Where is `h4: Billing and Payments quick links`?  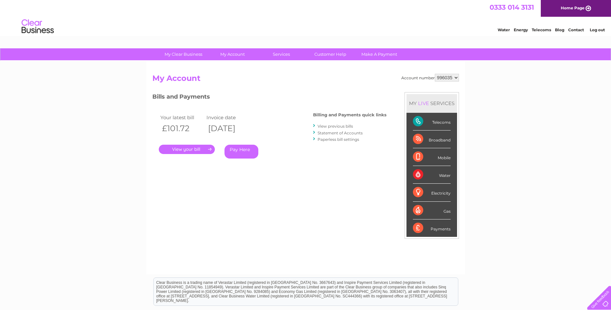
h4: Billing and Payments quick links is located at coordinates (350, 115).